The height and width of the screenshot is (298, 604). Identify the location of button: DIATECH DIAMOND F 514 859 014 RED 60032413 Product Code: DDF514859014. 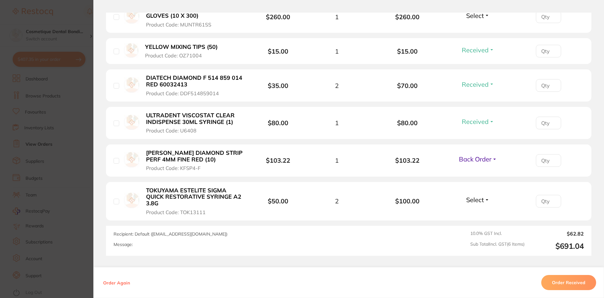
(195, 85).